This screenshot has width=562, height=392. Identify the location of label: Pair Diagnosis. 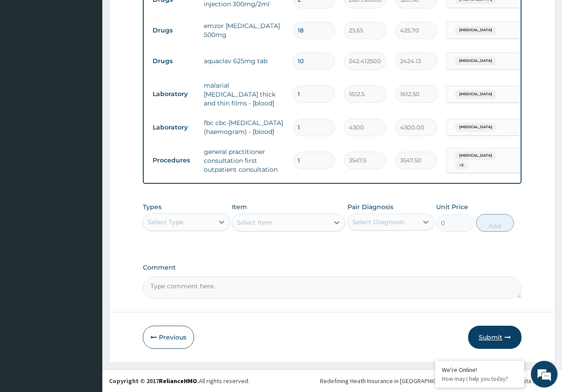
(370, 207).